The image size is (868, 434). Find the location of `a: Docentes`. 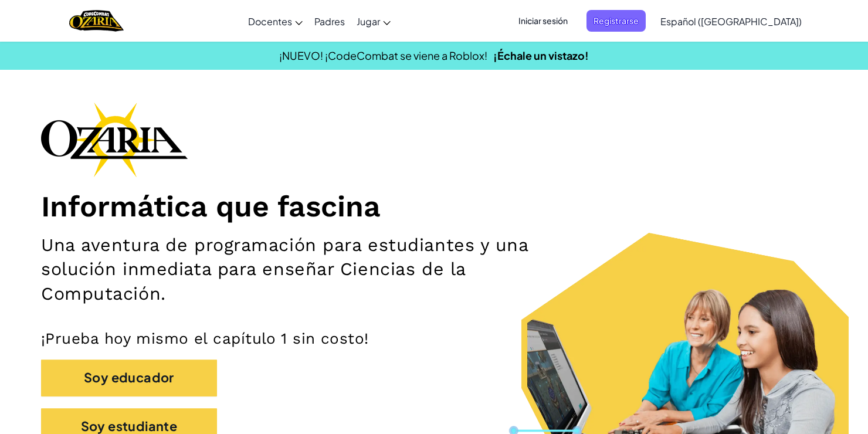

a: Docentes is located at coordinates (276, 21).